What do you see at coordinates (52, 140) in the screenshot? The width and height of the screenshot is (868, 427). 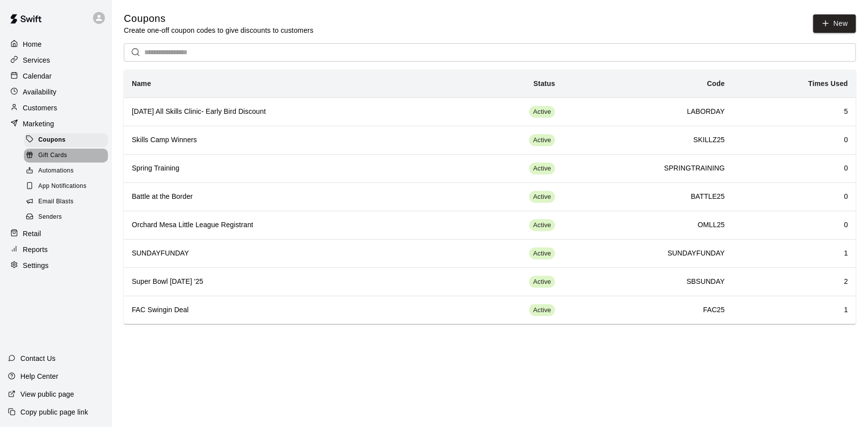 I see `span: Coupons` at bounding box center [52, 140].